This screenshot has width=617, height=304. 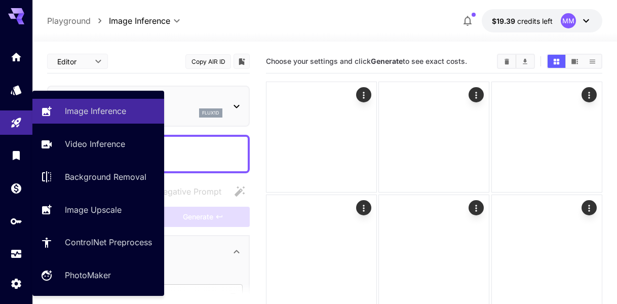 What do you see at coordinates (16, 188) in the screenshot?
I see `div: Wallet` at bounding box center [16, 188].